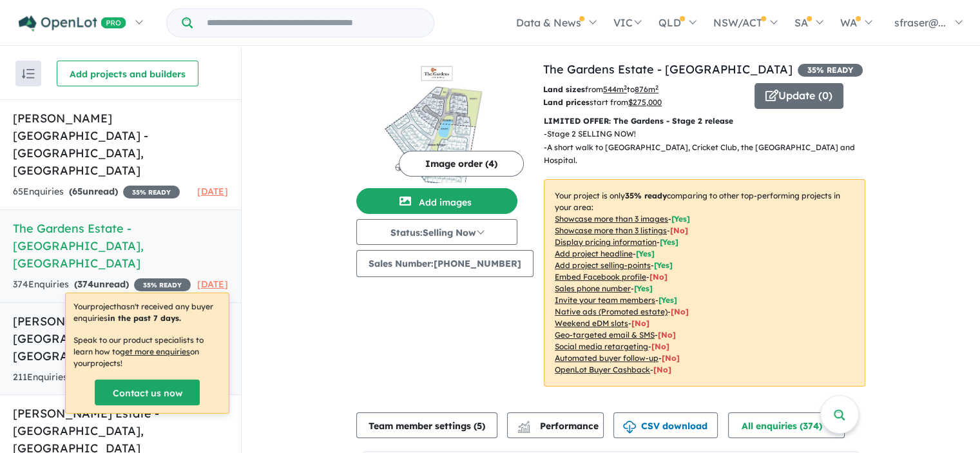  What do you see at coordinates (704, 283) in the screenshot?
I see `p: Your project is only comparing to other top-performing projects in your area: - - - - - - - - - -...` at bounding box center [704, 283].